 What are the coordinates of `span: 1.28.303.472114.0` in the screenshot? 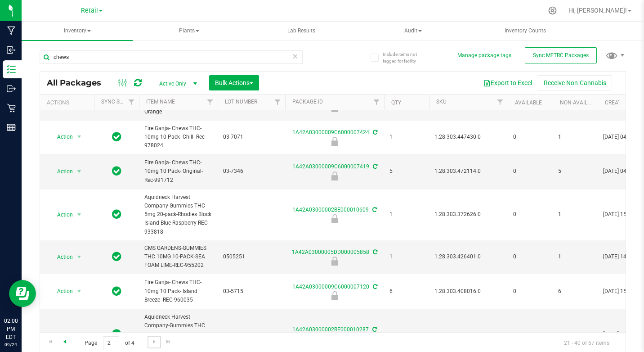 It's located at (469, 171).